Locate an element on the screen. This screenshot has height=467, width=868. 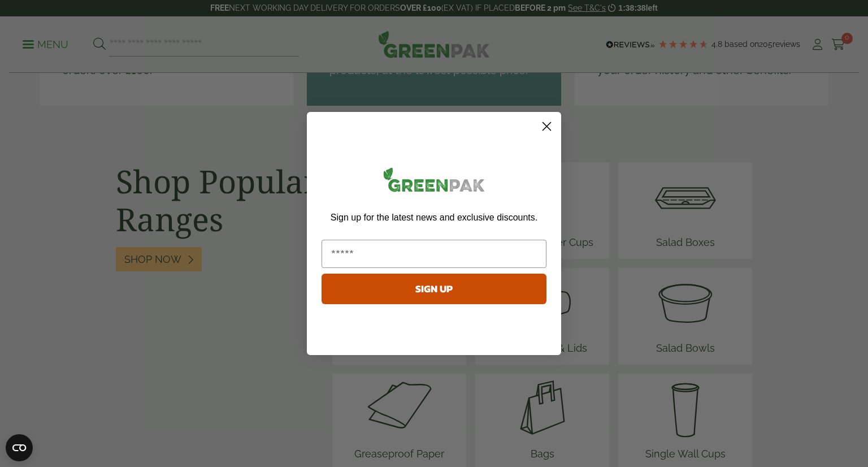
button: Close dialog is located at coordinates (546, 126).